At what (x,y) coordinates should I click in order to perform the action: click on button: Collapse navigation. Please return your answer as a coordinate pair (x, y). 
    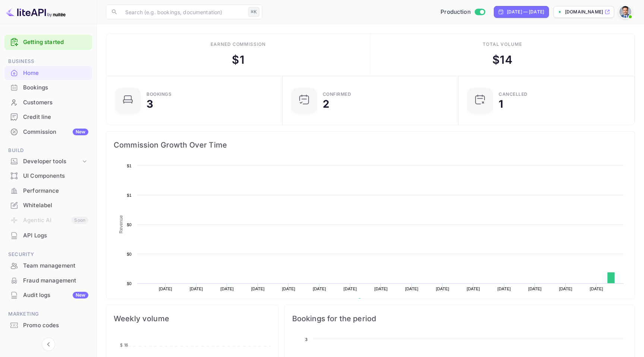
    Looking at the image, I should click on (48, 344).